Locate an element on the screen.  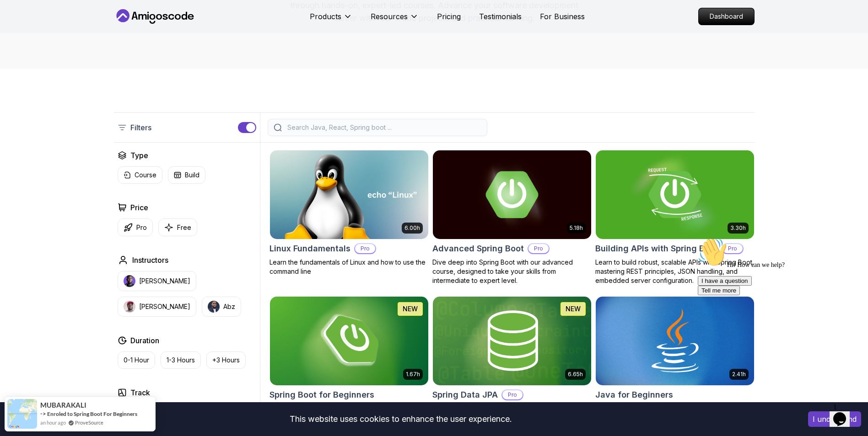
p: Free is located at coordinates (184, 227).